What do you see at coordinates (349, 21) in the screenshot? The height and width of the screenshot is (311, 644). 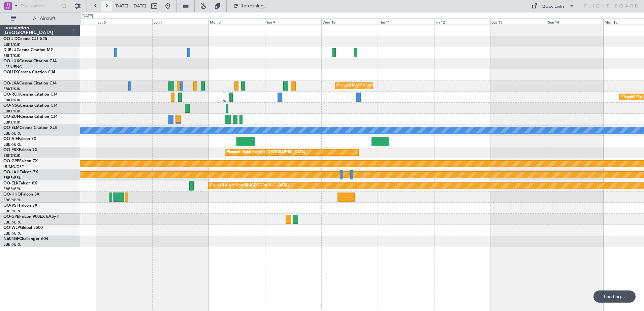 I see `div: Wed 10` at bounding box center [349, 21].